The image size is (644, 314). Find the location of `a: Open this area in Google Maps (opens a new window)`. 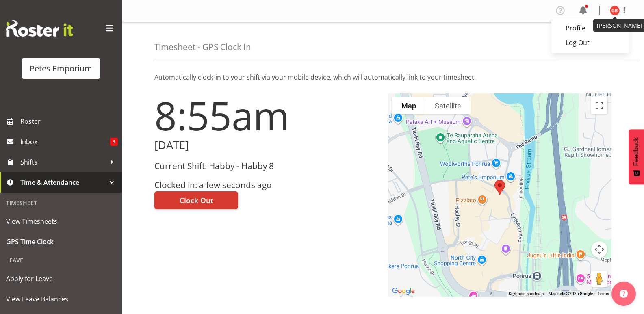

a: Open this area in Google Maps (opens a new window) is located at coordinates (404, 291).